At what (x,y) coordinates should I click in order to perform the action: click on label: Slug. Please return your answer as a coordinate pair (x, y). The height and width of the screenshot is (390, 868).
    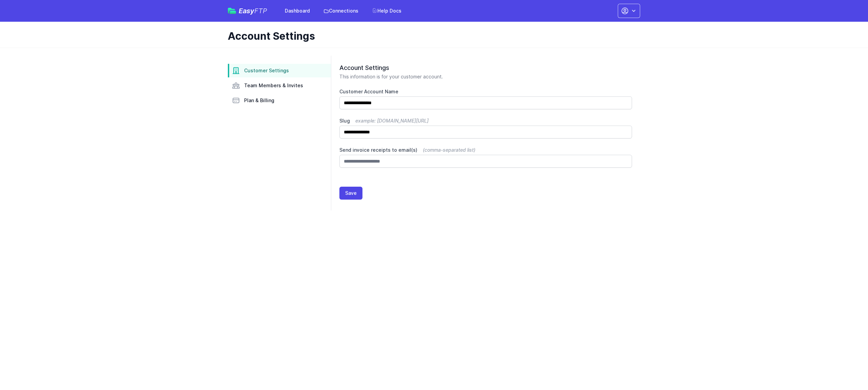
    Looking at the image, I should click on (486, 121).